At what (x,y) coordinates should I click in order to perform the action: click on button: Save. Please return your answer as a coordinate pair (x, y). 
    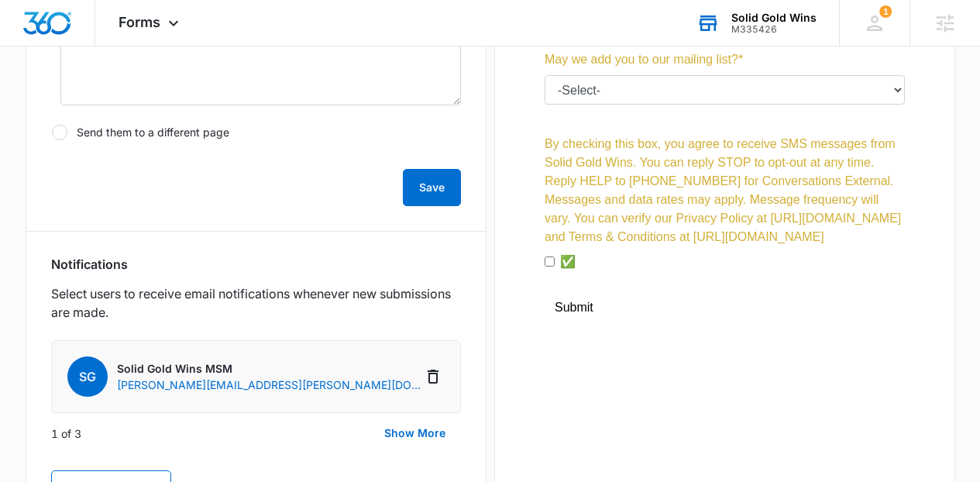
    Looking at the image, I should click on (432, 188).